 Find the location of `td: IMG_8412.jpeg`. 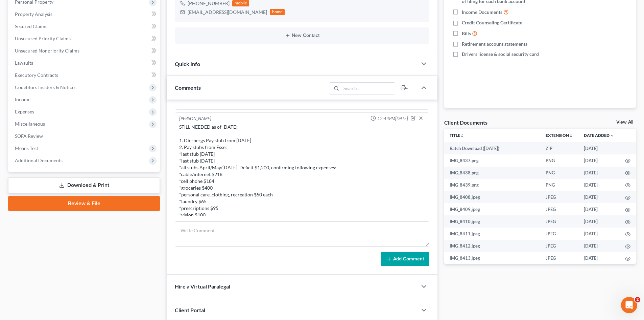

td: IMG_8412.jpeg is located at coordinates (492, 246).